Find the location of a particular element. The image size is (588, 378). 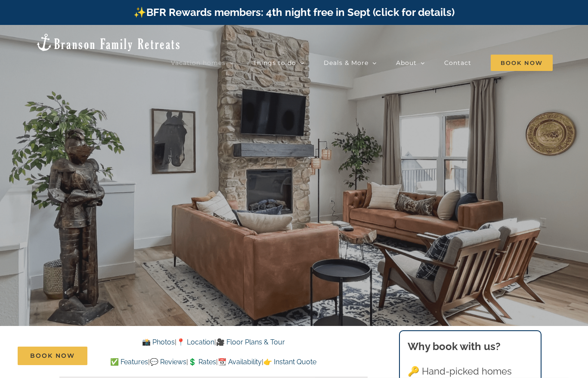

a: Contact is located at coordinates (458, 62).